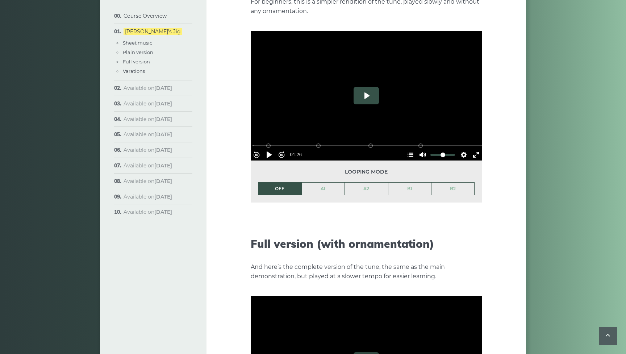 Image resolution: width=626 pixels, height=354 pixels. I want to click on h2: Full version (with ornamentation), so click(366, 244).